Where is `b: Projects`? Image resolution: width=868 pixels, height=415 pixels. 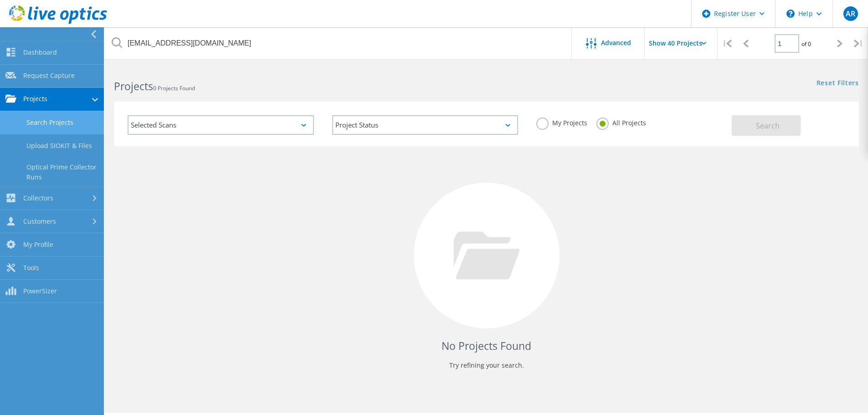
b: Projects is located at coordinates (134, 86).